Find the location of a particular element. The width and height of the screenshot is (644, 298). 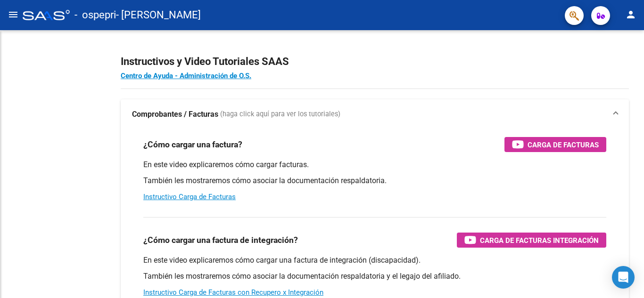

mat-expansion-panel-header: Comprobantes / Facturas (haga click aquí para ver los tutoriales) is located at coordinates (375, 114).